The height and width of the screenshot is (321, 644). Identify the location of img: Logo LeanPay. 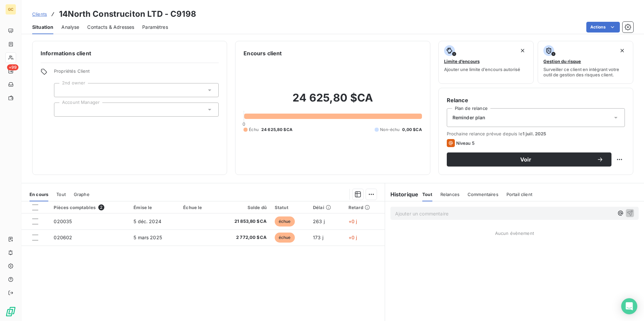
(11, 312).